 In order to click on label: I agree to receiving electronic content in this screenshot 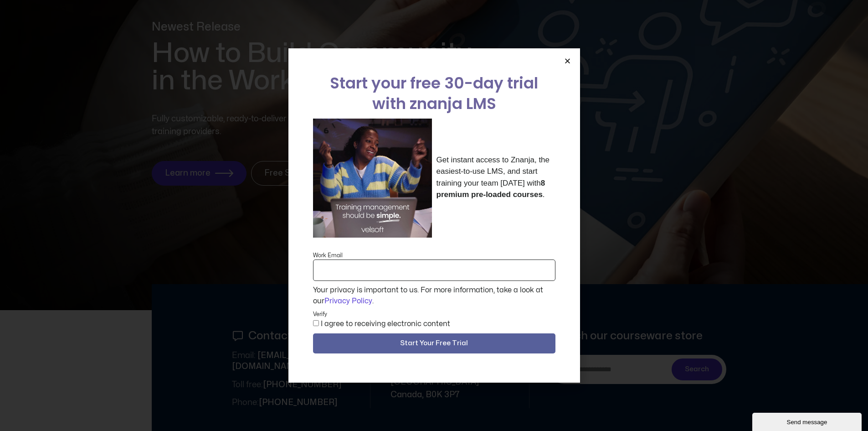, I will do `click(386, 324)`.